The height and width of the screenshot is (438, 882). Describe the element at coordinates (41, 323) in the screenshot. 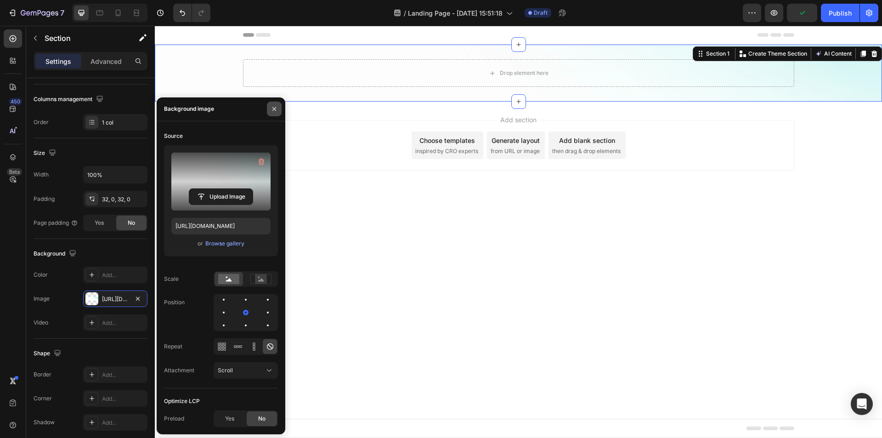

I see `div: Video` at that location.